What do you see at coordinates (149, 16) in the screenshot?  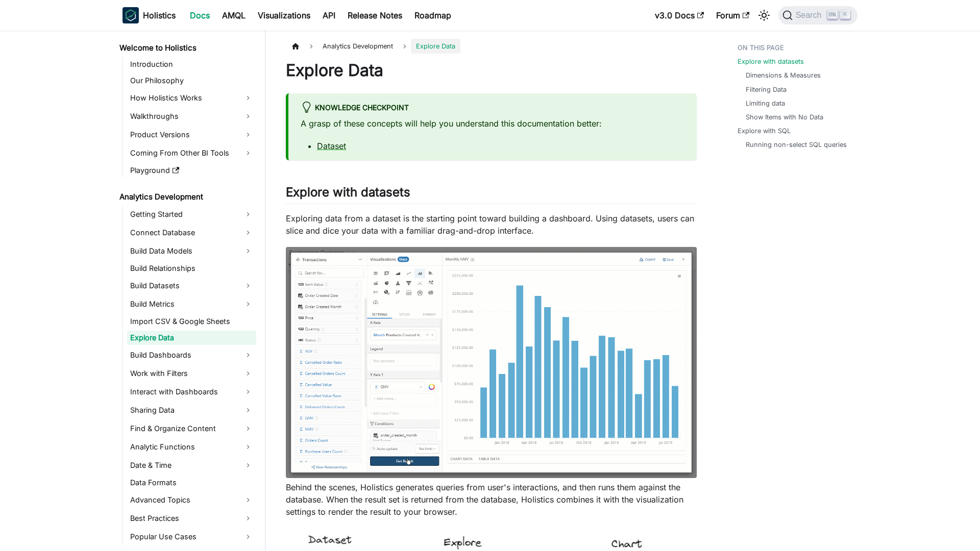 I see `a: HolisticsHolistics` at bounding box center [149, 16].